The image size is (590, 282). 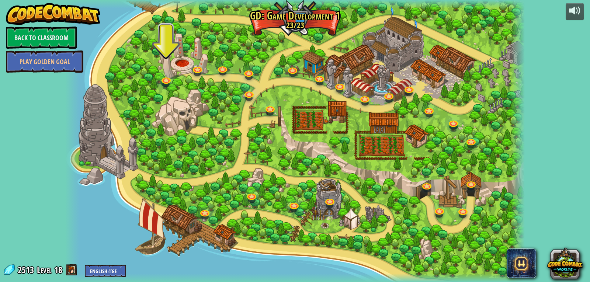 I want to click on button: Adjust volume, so click(x=575, y=11).